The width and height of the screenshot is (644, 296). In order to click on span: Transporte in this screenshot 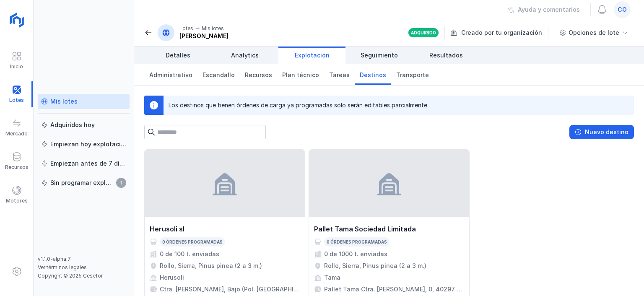, I will do `click(413, 75)`.